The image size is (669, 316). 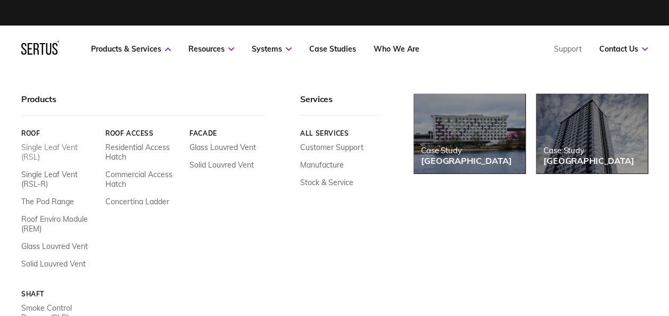 I want to click on a: Products & Services, so click(x=131, y=49).